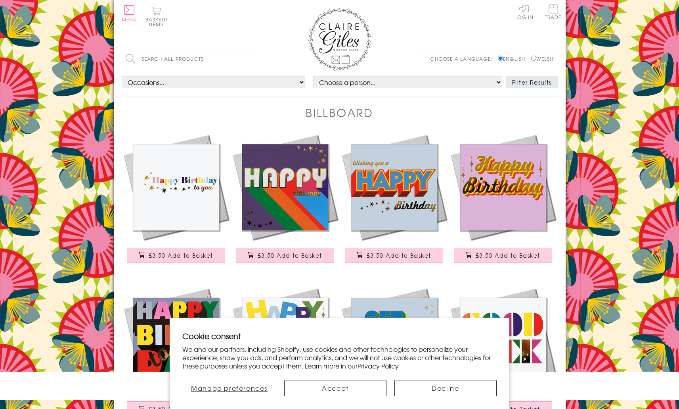  What do you see at coordinates (532, 82) in the screenshot?
I see `button: Filter Results` at bounding box center [532, 82].